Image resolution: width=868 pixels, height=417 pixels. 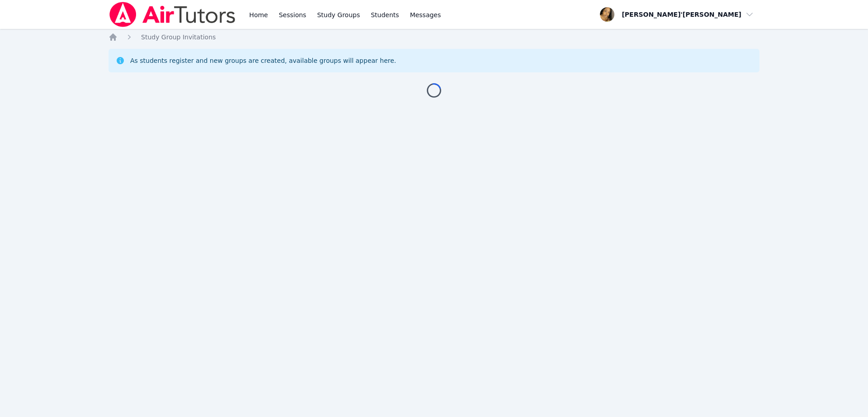 I want to click on span: Messages, so click(x=425, y=15).